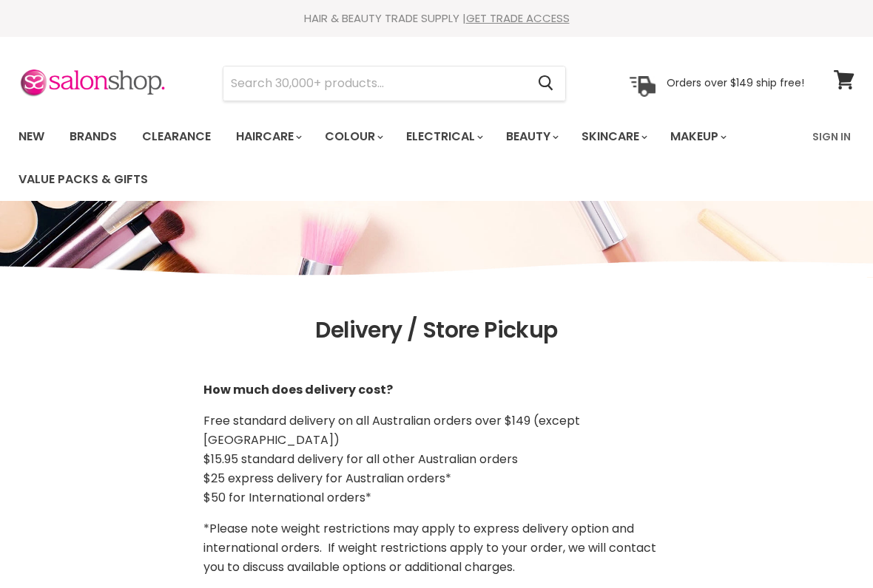  I want to click on a: New, so click(31, 137).